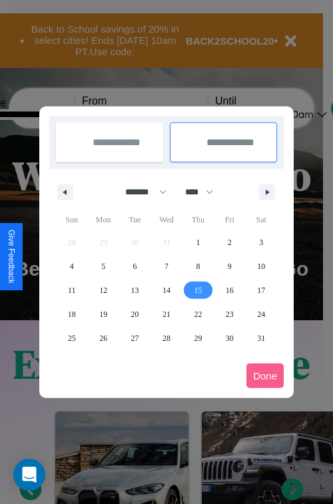 This screenshot has width=333, height=504. I want to click on button: 16, so click(229, 290).